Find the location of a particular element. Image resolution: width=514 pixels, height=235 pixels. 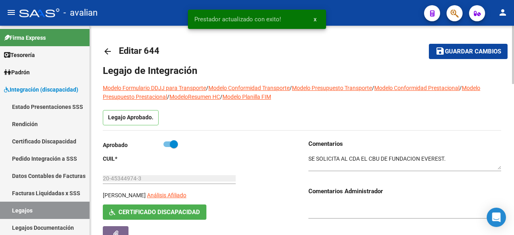

p: Aprobado is located at coordinates (133, 145).